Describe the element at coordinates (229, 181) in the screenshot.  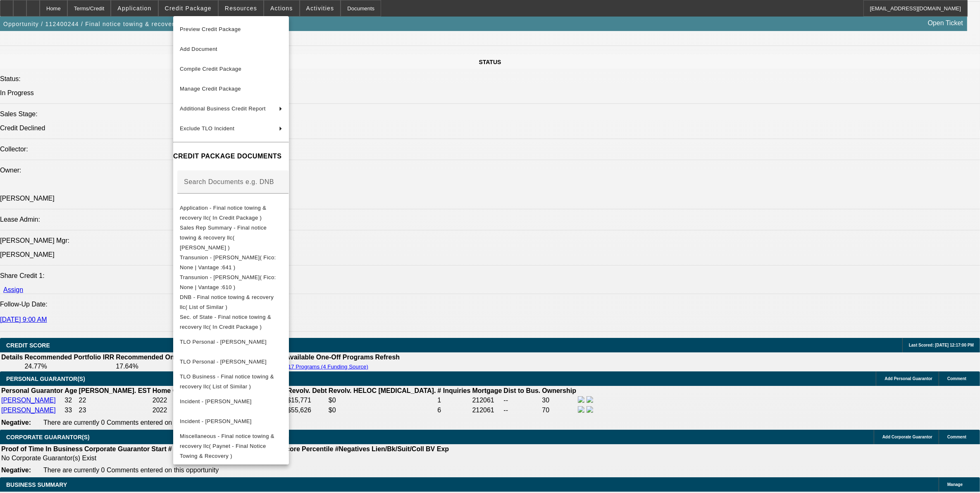
I see `mat-label: Search Documents e.g. DNB` at that location.